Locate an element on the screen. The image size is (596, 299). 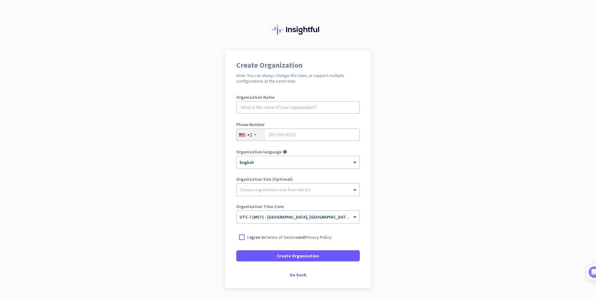
input: What is the name of your organization? is located at coordinates (298, 107).